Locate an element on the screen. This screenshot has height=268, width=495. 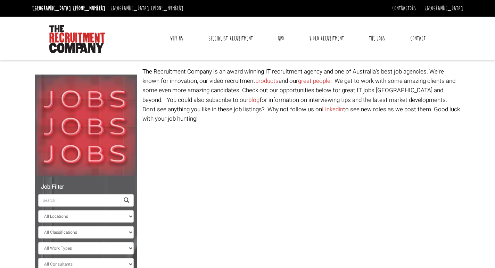
input: Search is located at coordinates (79, 201).